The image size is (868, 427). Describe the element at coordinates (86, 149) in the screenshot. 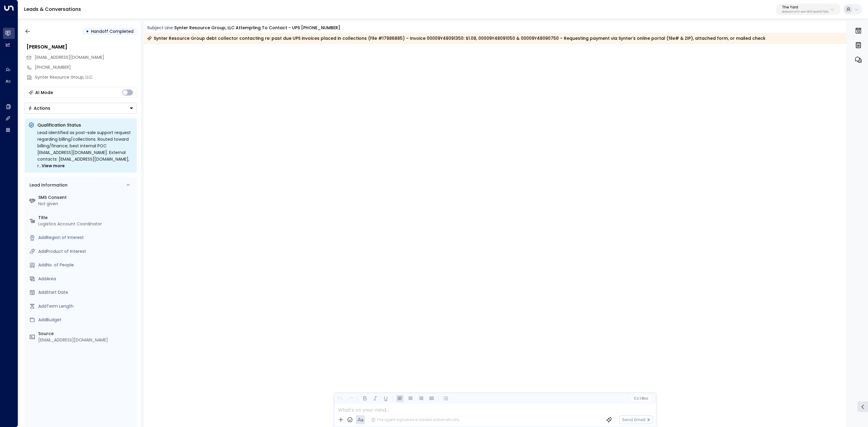

I see `div: Lead identified as post-sale support request regarding billing/collections. Routed toward billing...` at that location.